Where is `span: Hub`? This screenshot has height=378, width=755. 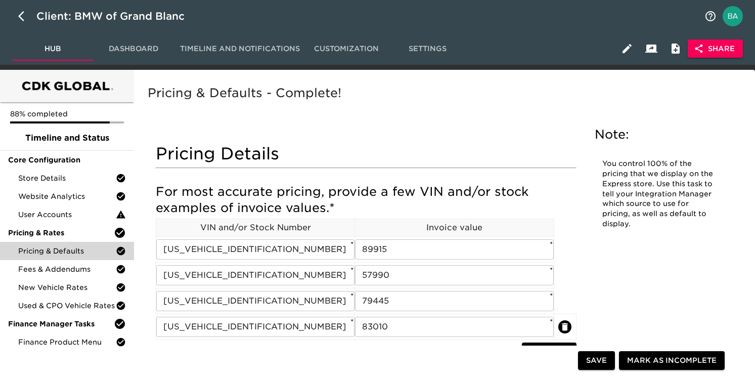
span: Hub is located at coordinates (53, 49).